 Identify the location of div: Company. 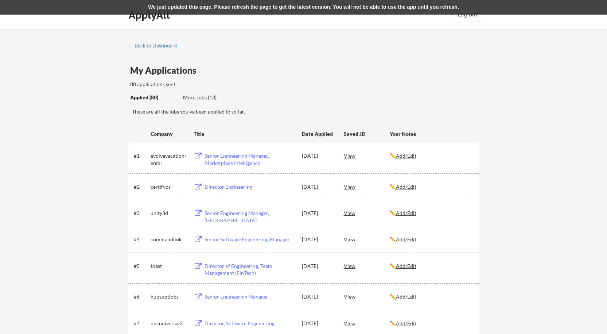
(169, 134).